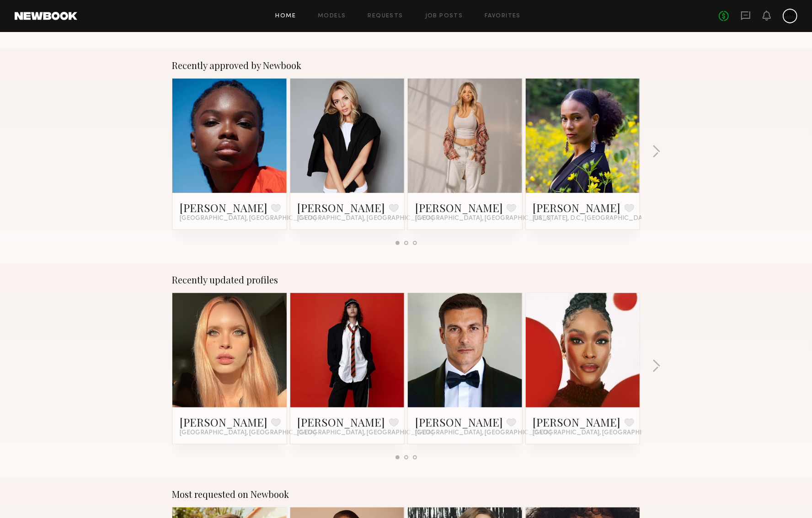  I want to click on div: Most requested on Newbook, so click(406, 494).